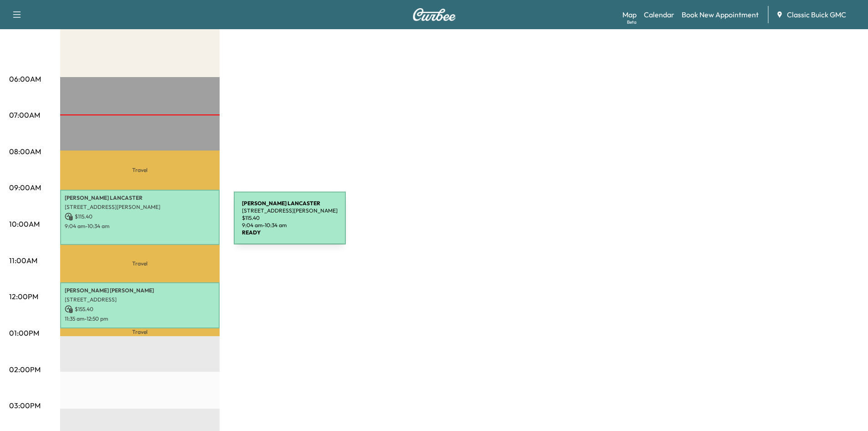 The height and width of the screenshot is (431, 868). I want to click on p: 11:35 am - 12:50 pm, so click(140, 319).